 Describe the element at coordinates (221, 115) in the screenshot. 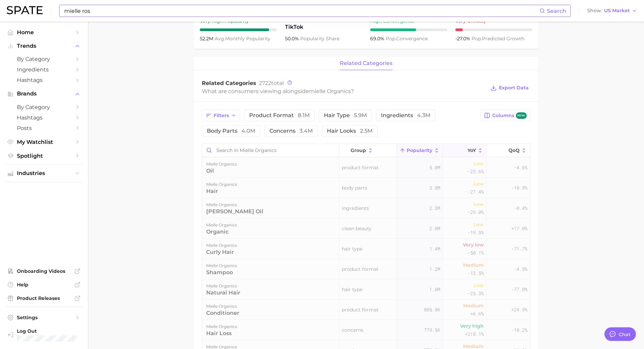

I see `button: Filters` at that location.